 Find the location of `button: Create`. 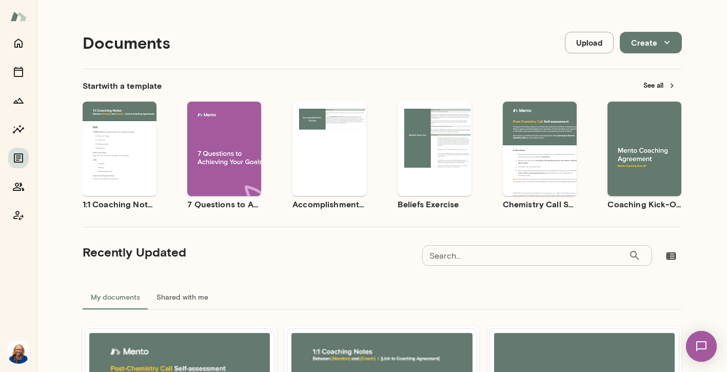

button: Create is located at coordinates (651, 43).